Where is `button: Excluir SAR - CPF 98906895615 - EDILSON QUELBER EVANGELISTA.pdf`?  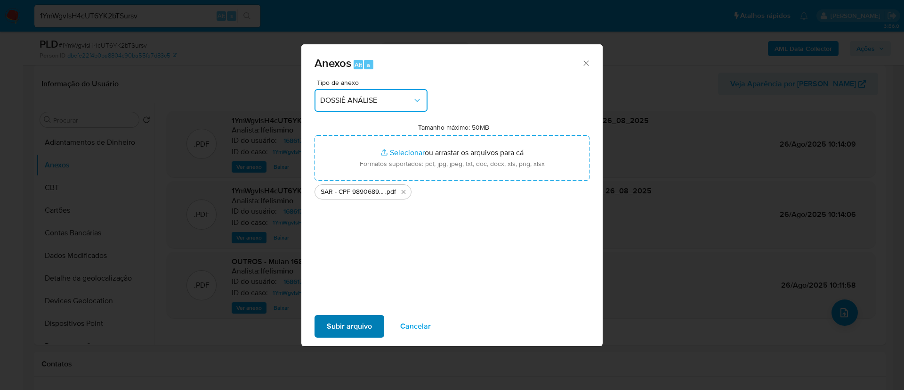 button: Excluir SAR - CPF 98906895615 - EDILSON QUELBER EVANGELISTA.pdf is located at coordinates (404, 192).